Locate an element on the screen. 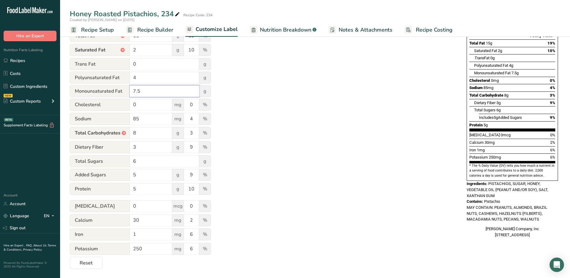 The image size is (570, 278). span: 2% is located at coordinates (553, 142).